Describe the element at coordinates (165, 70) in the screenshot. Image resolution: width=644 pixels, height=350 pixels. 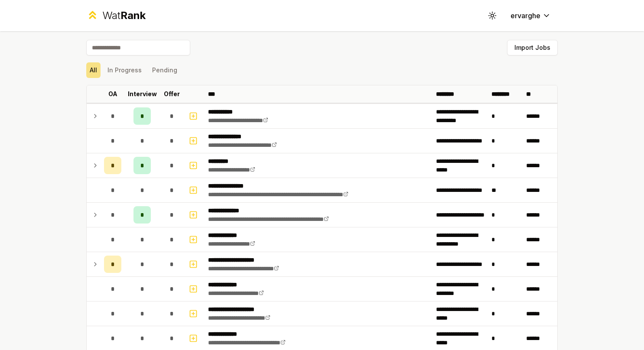
I see `button: Pending` at that location.